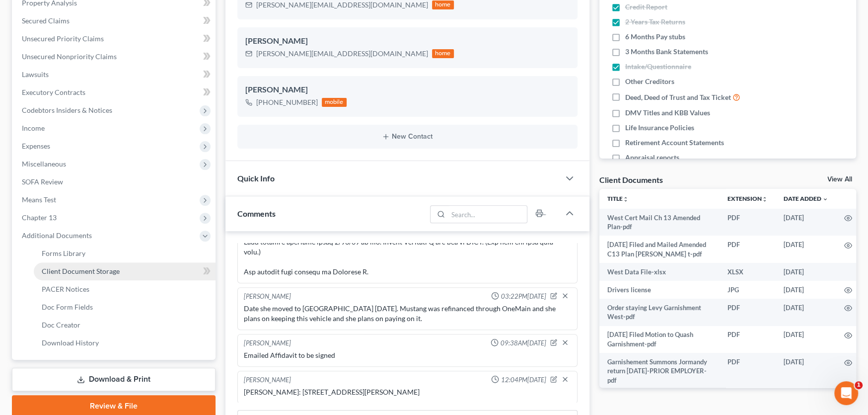  Describe the element at coordinates (748, 271) in the screenshot. I see `td: XLSX` at that location.